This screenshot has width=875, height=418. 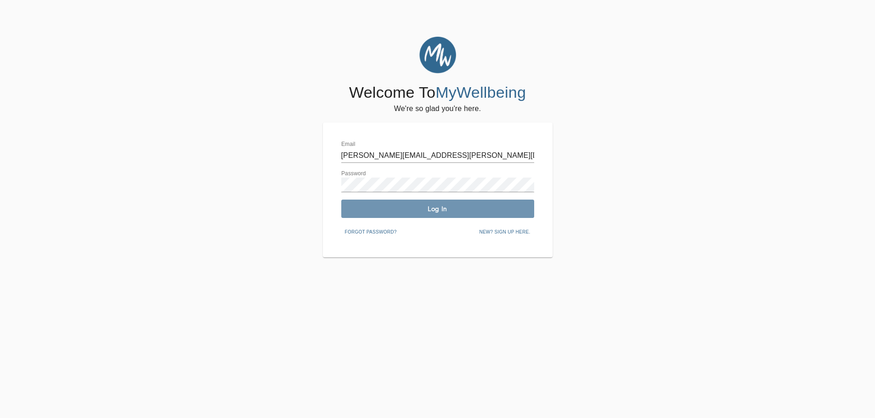 I want to click on span: MyWellbeing, so click(x=481, y=92).